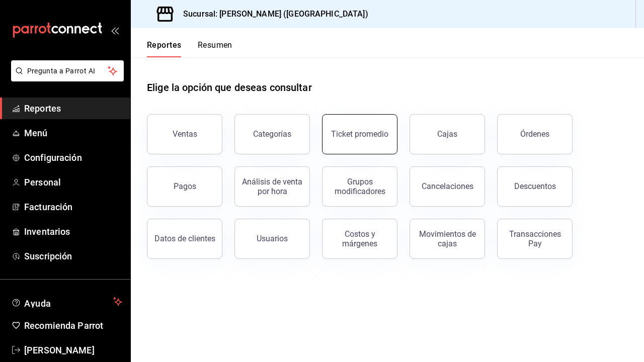 The height and width of the screenshot is (362, 644). I want to click on span: Ayuda, so click(67, 301).